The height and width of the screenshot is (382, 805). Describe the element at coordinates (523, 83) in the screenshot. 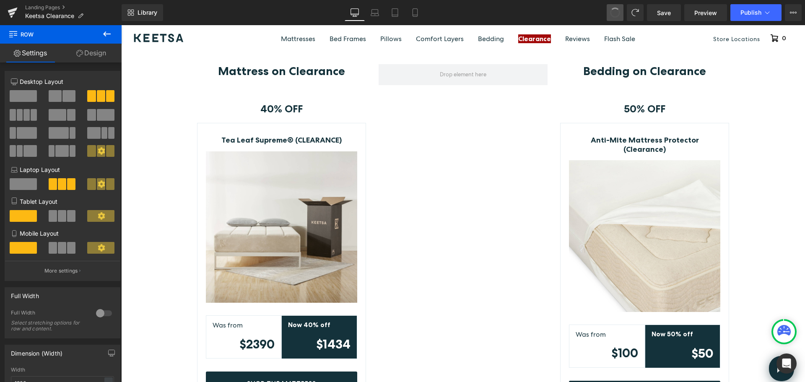

I see `strong: 50% OFF` at that location.